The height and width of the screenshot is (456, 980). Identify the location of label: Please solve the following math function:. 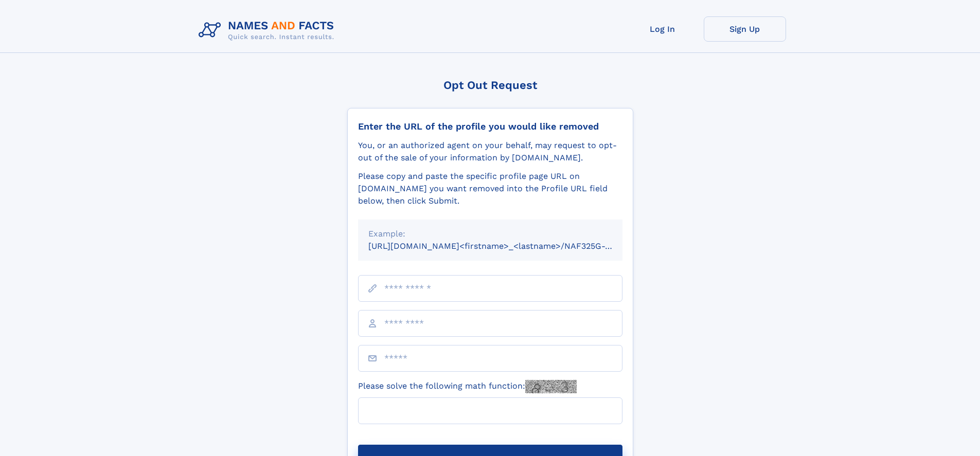
(467, 387).